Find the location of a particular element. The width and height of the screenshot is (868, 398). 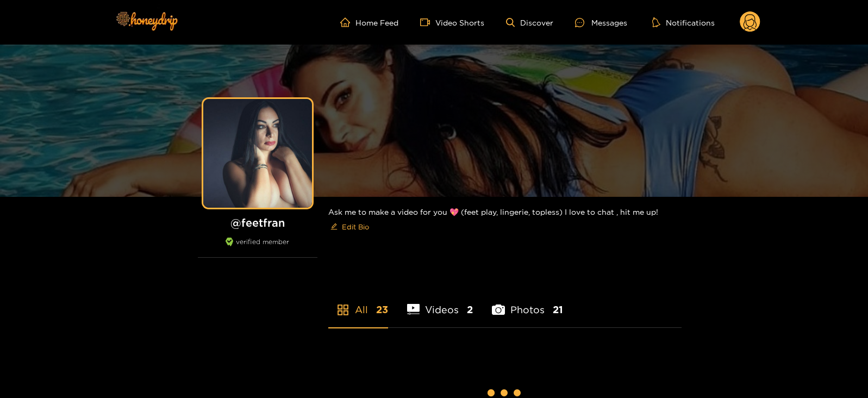

div: verified member is located at coordinates (257, 248).